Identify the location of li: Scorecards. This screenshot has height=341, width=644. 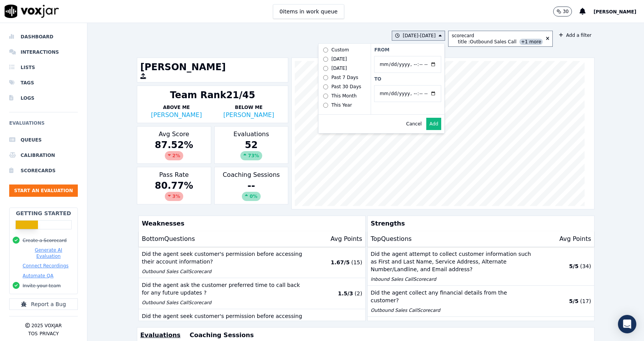
(44, 171).